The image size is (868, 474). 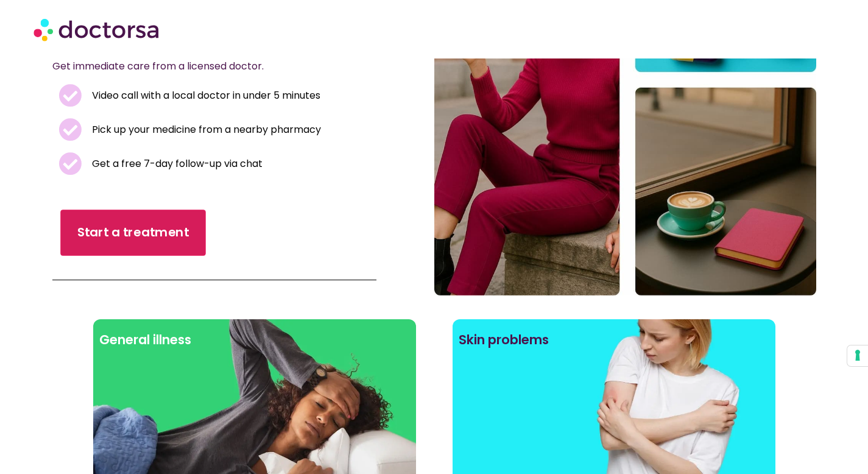 What do you see at coordinates (175, 164) in the screenshot?
I see `span: Get a free 7-day follow-up via chat` at bounding box center [175, 164].